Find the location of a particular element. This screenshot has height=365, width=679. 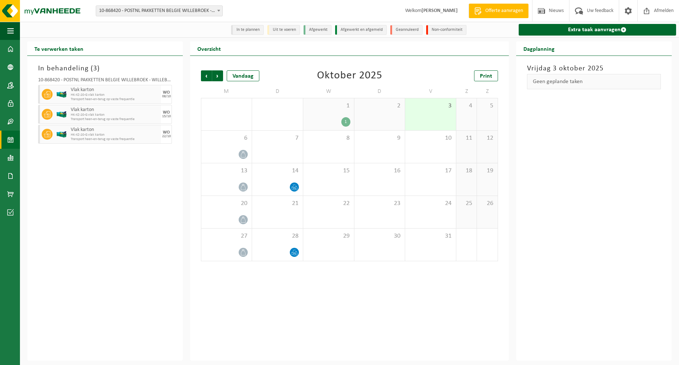

span: 31 is located at coordinates (431, 236).